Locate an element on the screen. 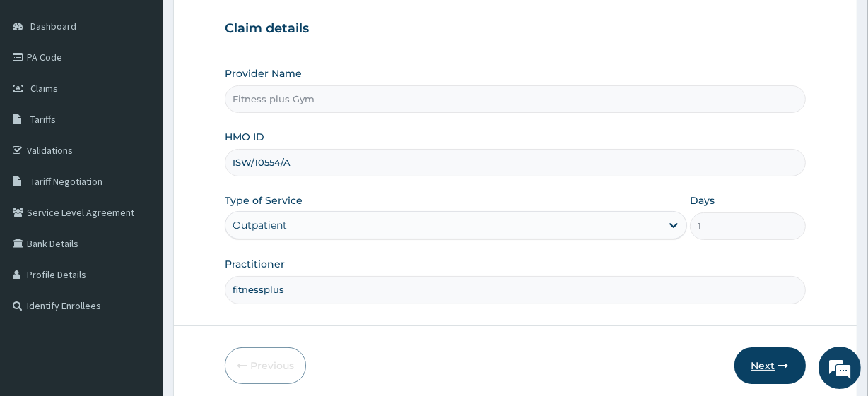 The image size is (868, 396). label: Type of Service is located at coordinates (264, 200).